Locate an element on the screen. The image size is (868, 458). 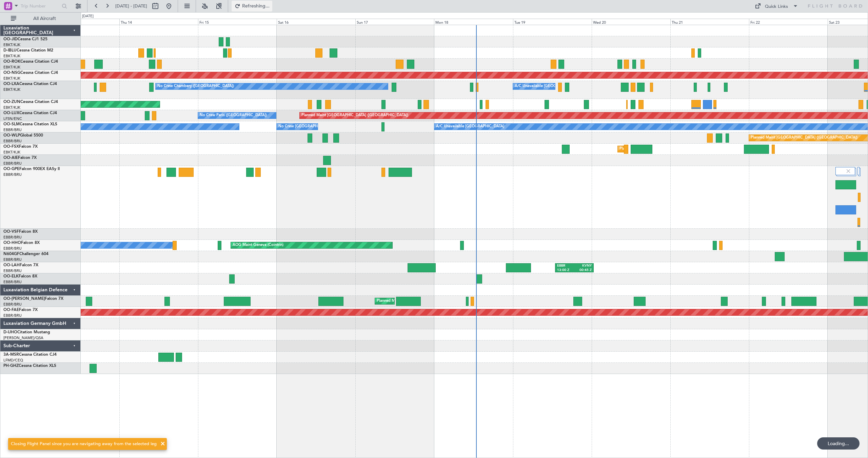
span: D-IBLU is located at coordinates (10, 50).